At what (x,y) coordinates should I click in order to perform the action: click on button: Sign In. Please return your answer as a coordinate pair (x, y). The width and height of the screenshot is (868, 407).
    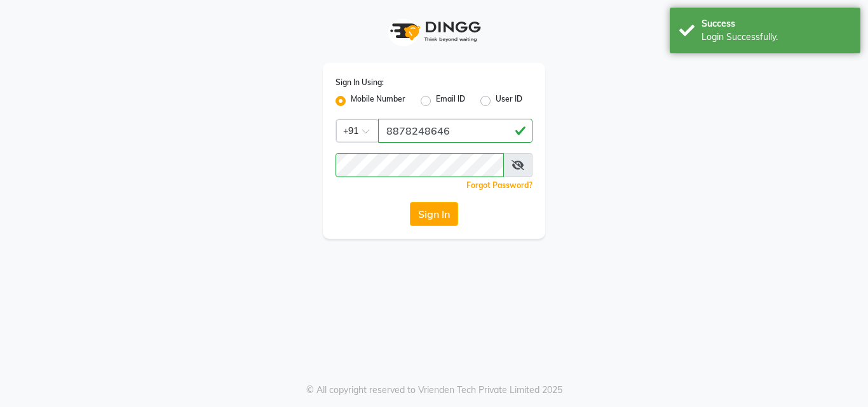
    Looking at the image, I should click on (434, 214).